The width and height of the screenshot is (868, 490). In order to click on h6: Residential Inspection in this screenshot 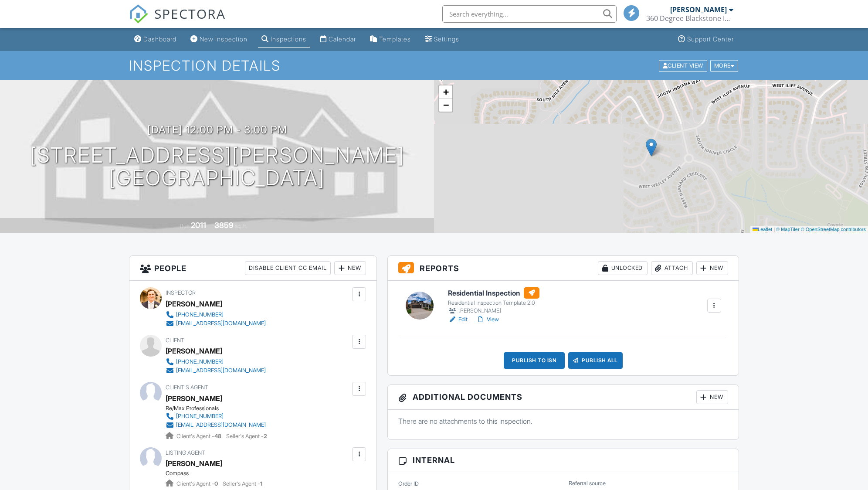, I will do `click(494, 293)`.